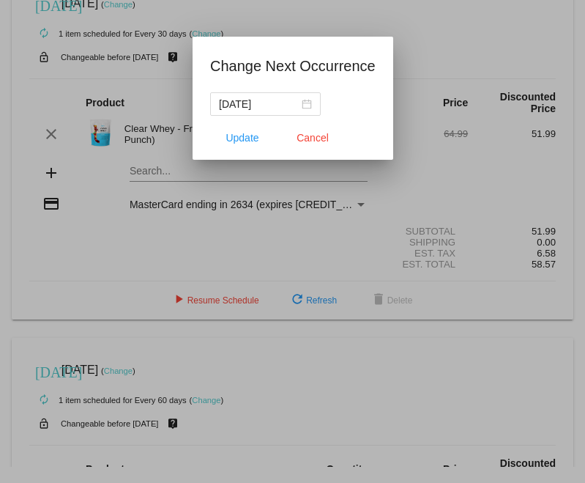 The width and height of the screenshot is (585, 483). Describe the element at coordinates (259, 104) in the screenshot. I see `input: Select date` at that location.